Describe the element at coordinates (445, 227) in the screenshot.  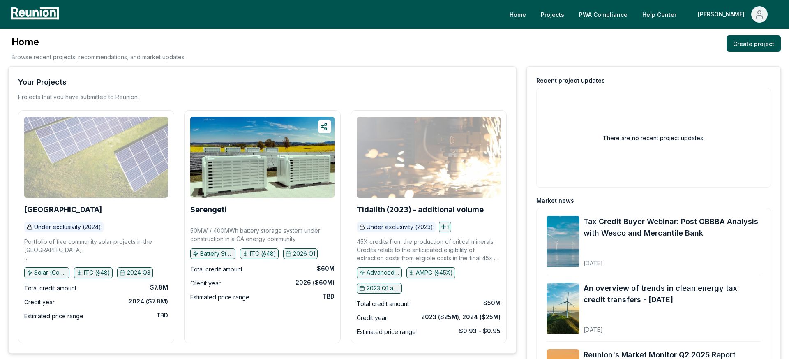
I see `div: 1` at that location.